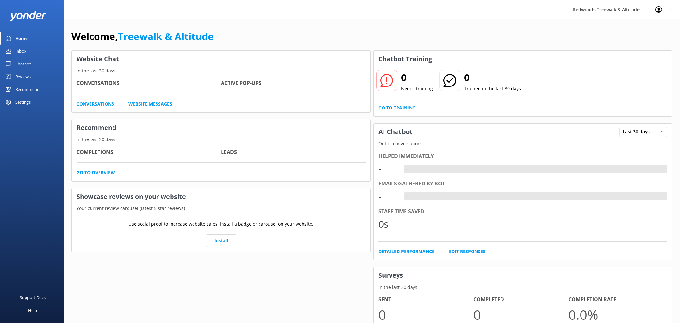 Image resolution: width=680 pixels, height=323 pixels. What do you see at coordinates (33, 297) in the screenshot?
I see `div: Support Docs` at bounding box center [33, 297].